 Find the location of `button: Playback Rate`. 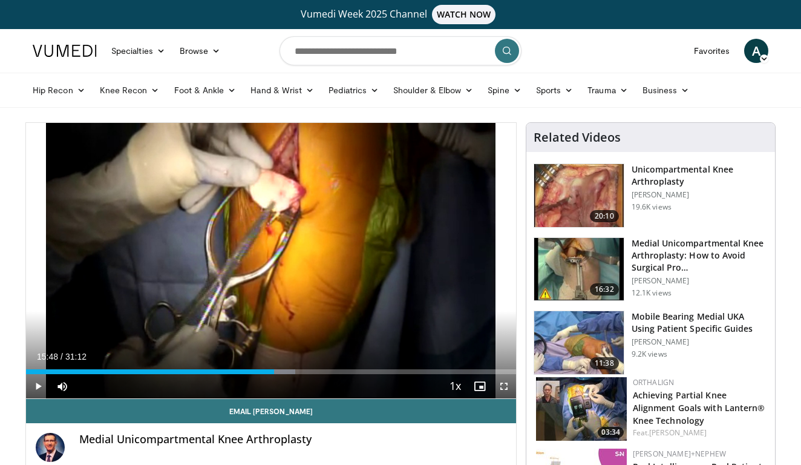

button: Playback Rate is located at coordinates (456, 386).